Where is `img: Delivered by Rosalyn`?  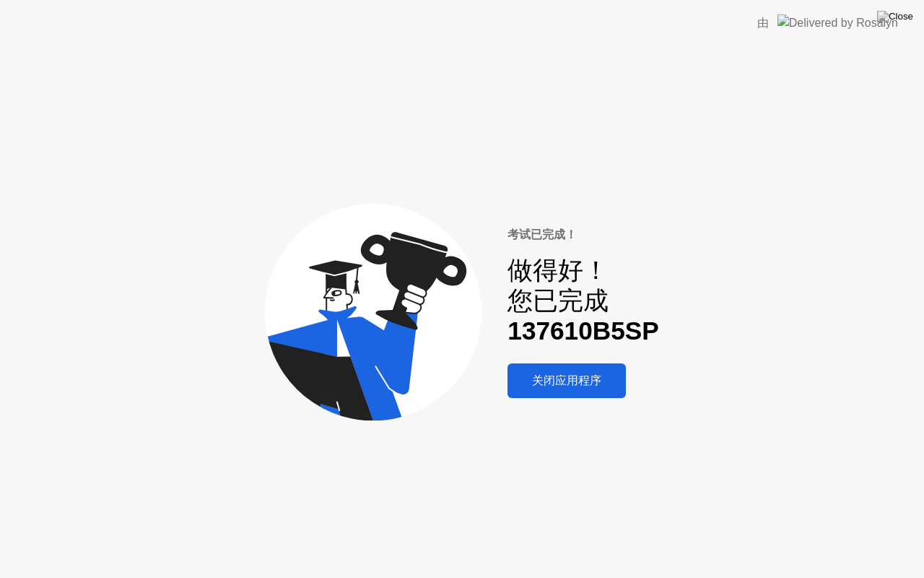
img: Delivered by Rosalyn is located at coordinates (838, 23).